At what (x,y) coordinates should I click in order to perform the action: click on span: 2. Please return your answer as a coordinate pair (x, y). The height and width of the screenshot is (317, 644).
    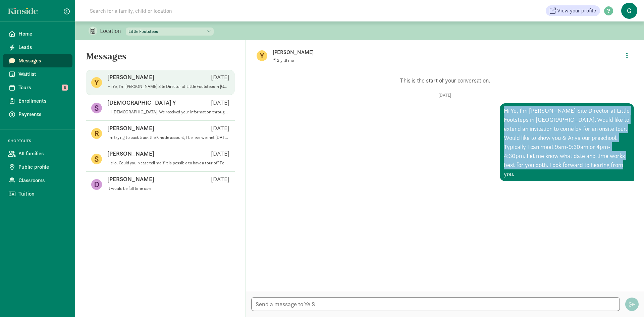
    Looking at the image, I should click on (281, 60).